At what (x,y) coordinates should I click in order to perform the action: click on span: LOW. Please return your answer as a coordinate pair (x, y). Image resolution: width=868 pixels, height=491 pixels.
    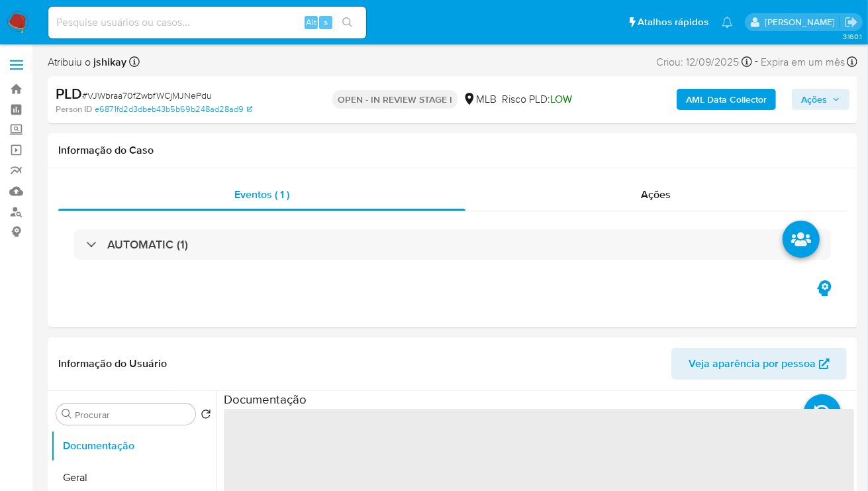
    Looking at the image, I should click on (561, 99).